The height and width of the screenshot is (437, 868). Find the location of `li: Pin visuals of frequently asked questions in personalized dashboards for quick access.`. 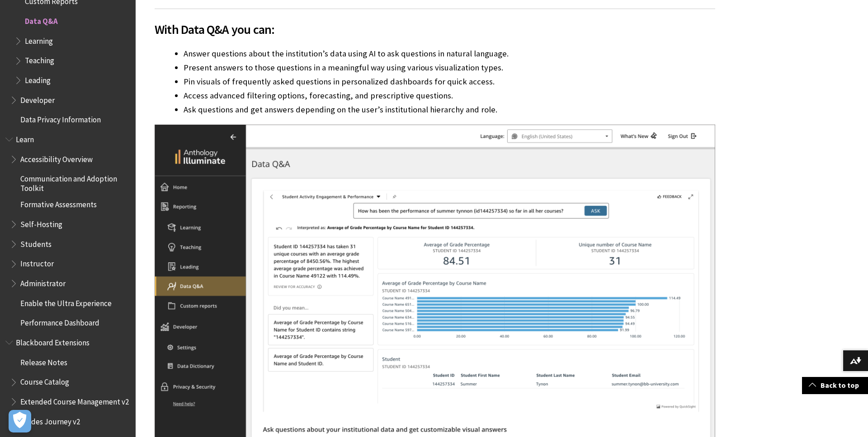

li: Pin visuals of frequently asked questions in personalized dashboards for quick access. is located at coordinates (450, 82).